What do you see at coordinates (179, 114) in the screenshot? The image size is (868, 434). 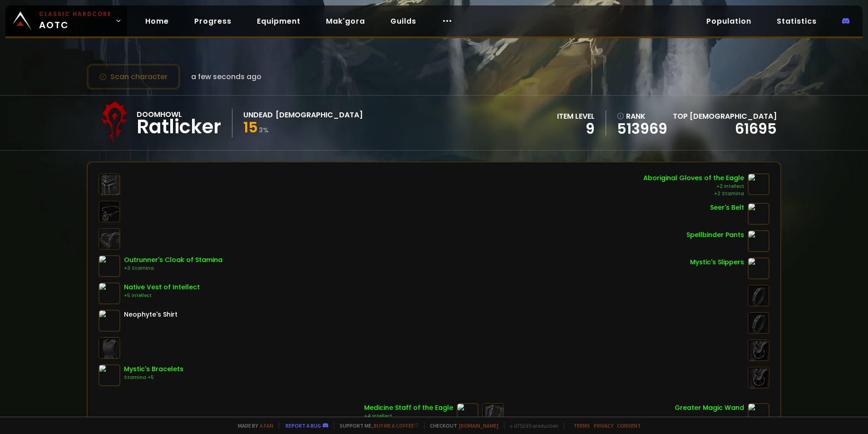 I see `div: Doomhowl` at bounding box center [179, 114].